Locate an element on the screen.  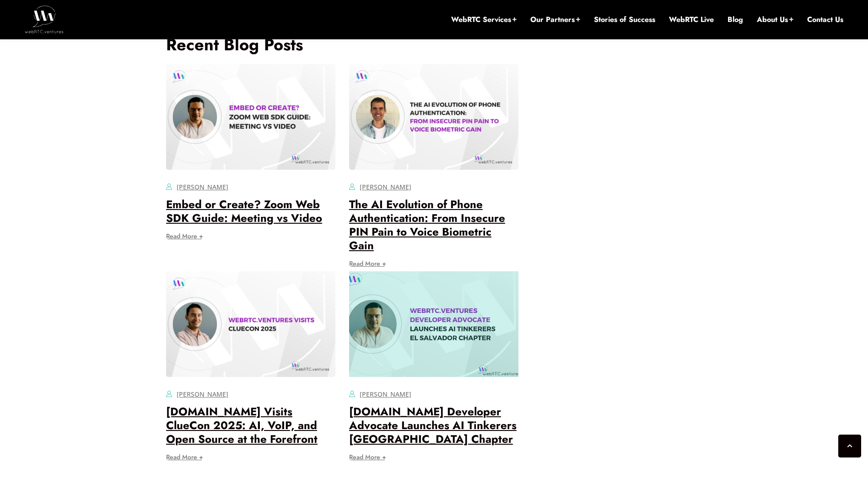
a: Embed or Create? Zoom Web SDK Guide: Meeting vs Video is located at coordinates (244, 211).